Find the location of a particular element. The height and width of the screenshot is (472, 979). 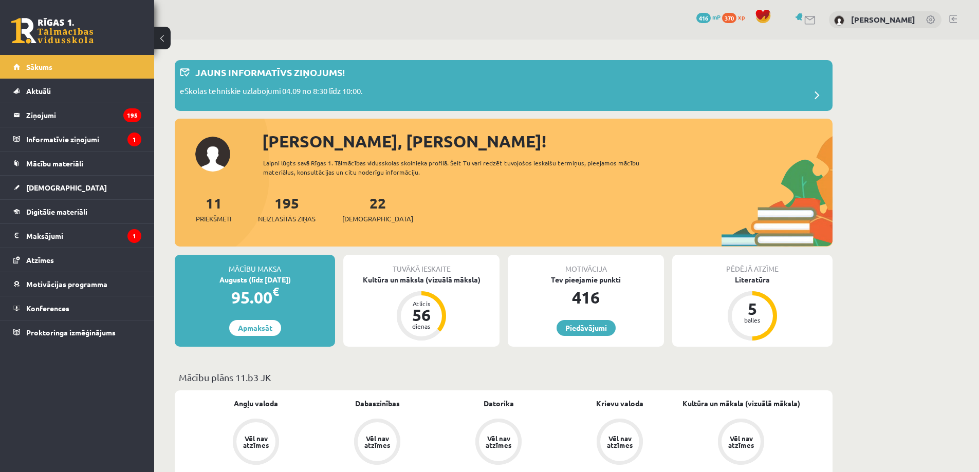

a: Informatīvie ziņojumi1 is located at coordinates (77, 139).